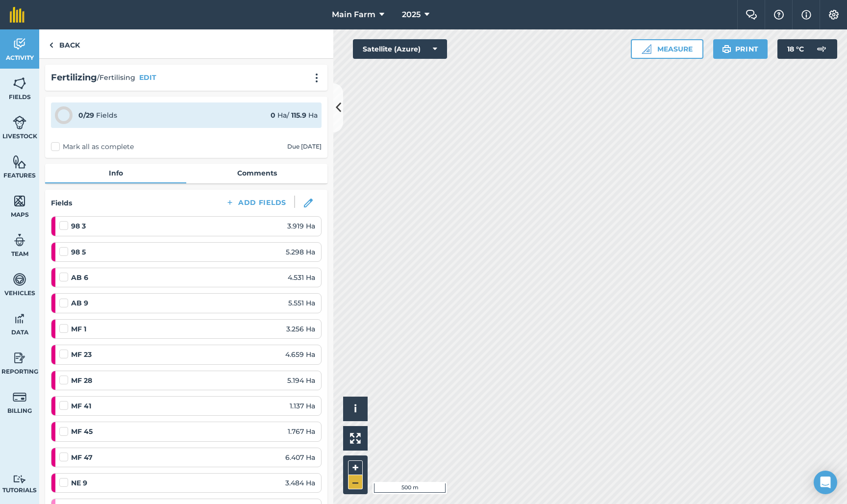 This screenshot has width=847, height=504. I want to click on strong: 98 3, so click(78, 226).